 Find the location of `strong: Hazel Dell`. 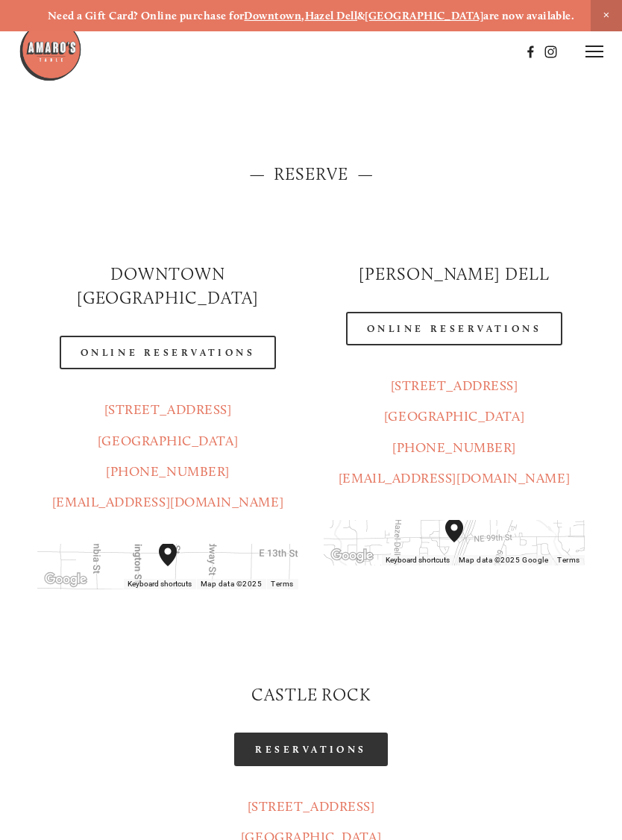

strong: Hazel Dell is located at coordinates (331, 16).